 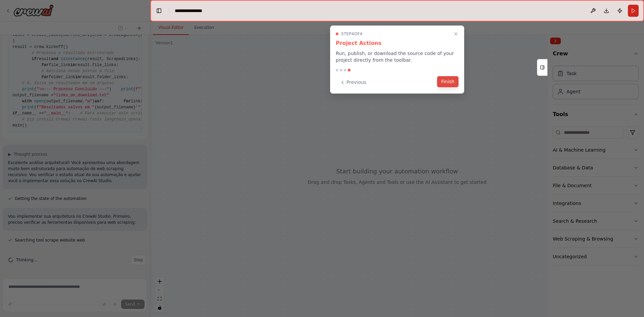 What do you see at coordinates (397, 57) in the screenshot?
I see `p: Run, publish, or download the source code of your project directly from the toolbar.` at bounding box center [397, 57].